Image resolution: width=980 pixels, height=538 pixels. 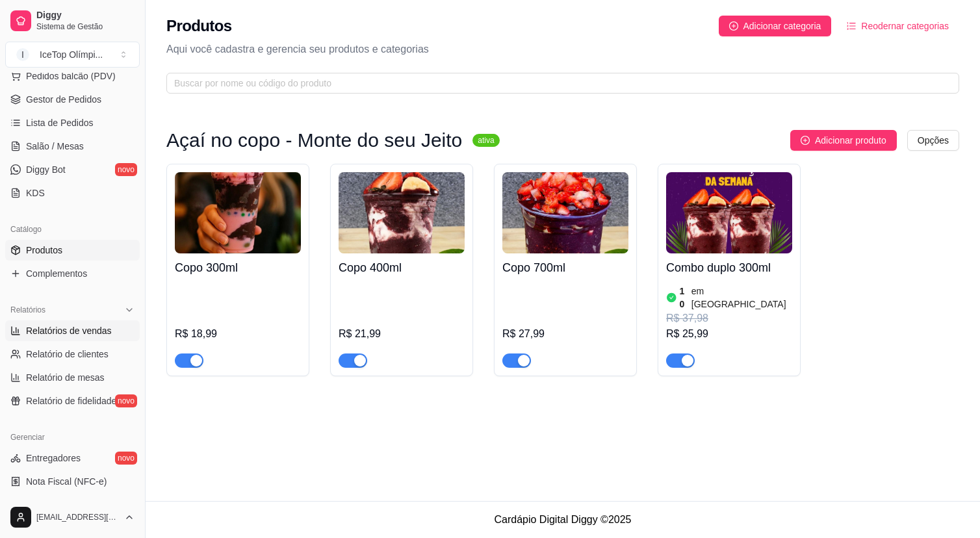 I want to click on div: R$ 25,99, so click(x=729, y=334).